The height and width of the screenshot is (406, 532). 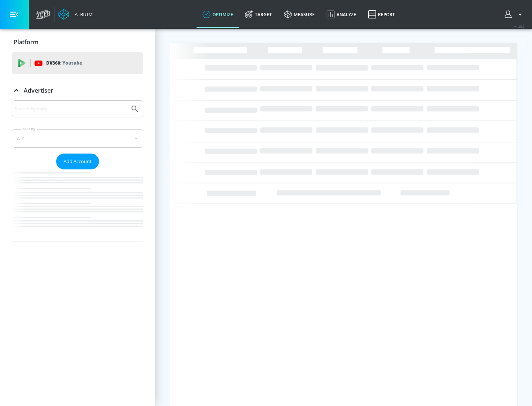 What do you see at coordinates (26, 42) in the screenshot?
I see `p: Platform` at bounding box center [26, 42].